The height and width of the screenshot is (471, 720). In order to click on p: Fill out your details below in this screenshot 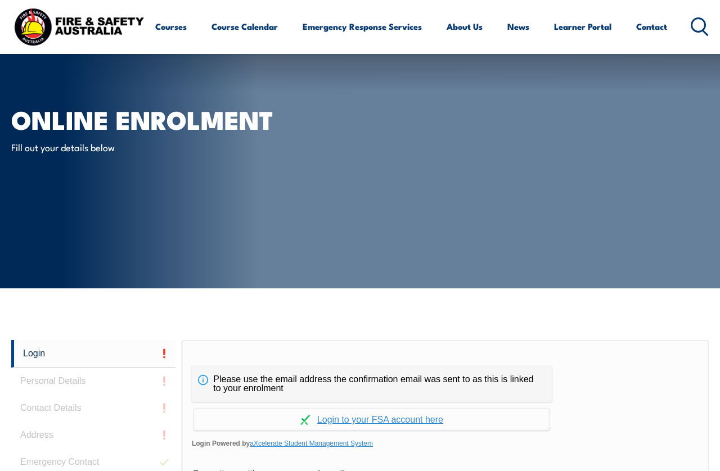, I will do `click(114, 147)`.